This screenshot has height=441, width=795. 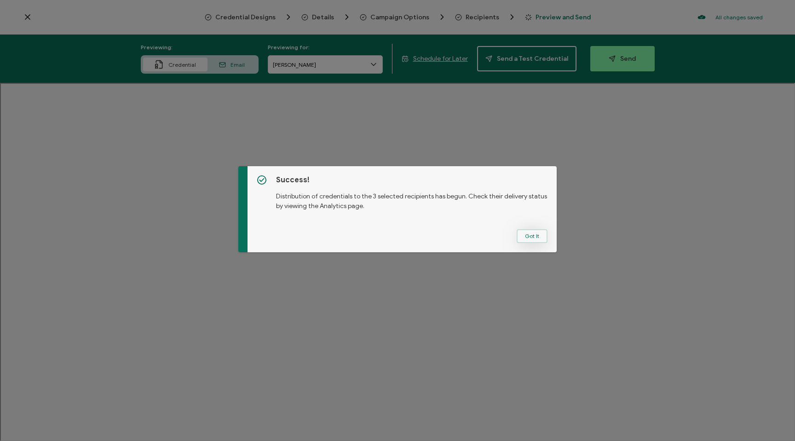 I want to click on h5: Success!, so click(x=411, y=180).